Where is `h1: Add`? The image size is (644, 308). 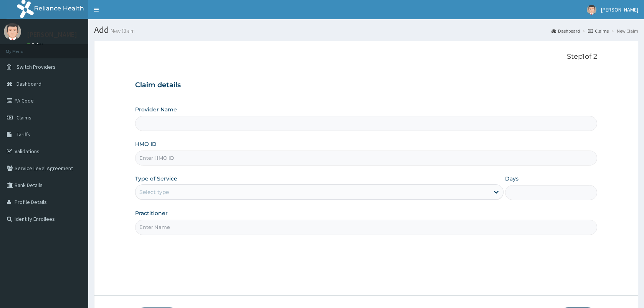 h1: Add is located at coordinates (366, 30).